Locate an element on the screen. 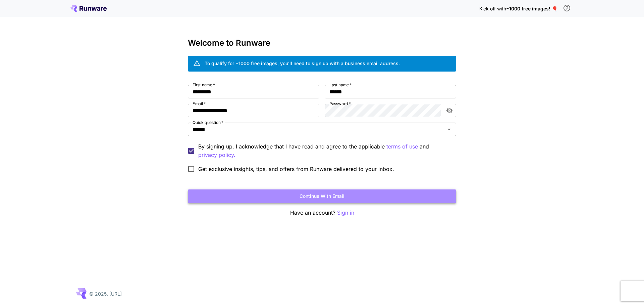 Image resolution: width=644 pixels, height=306 pixels. p: Have an account? is located at coordinates (322, 213).